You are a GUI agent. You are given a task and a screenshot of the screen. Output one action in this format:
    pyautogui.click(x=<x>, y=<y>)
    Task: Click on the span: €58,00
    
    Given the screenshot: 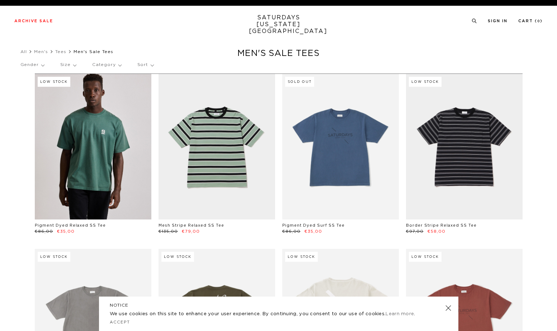 What is the action you would take?
    pyautogui.click(x=436, y=231)
    